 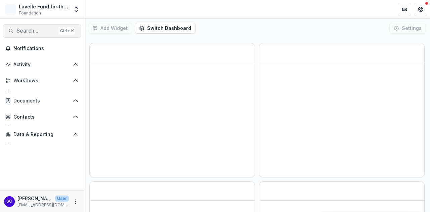 What do you see at coordinates (165, 28) in the screenshot?
I see `button: Switch Dashboard` at bounding box center [165, 28].